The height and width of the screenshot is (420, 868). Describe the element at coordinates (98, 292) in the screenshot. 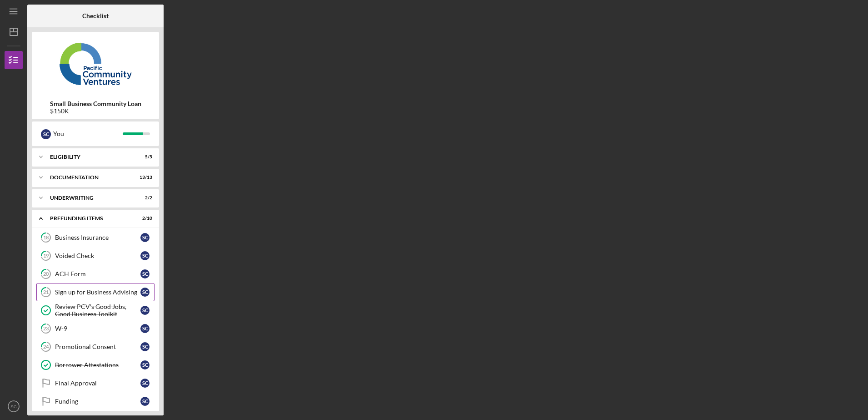

I see `div: Sign up for Business Advising` at that location.